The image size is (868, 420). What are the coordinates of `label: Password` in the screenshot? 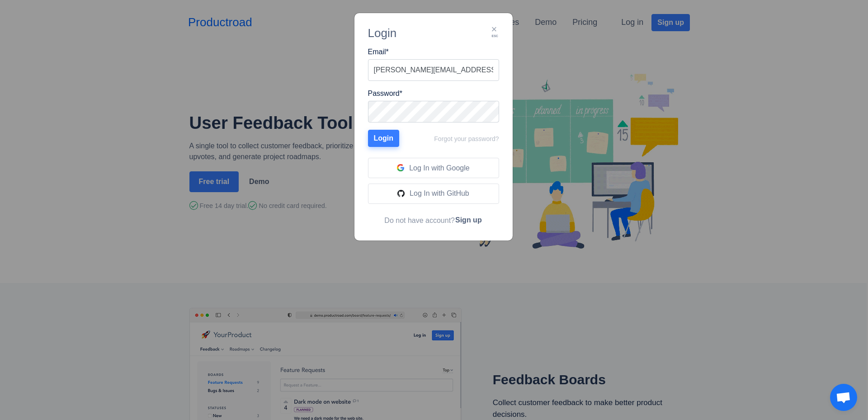 It's located at (385, 94).